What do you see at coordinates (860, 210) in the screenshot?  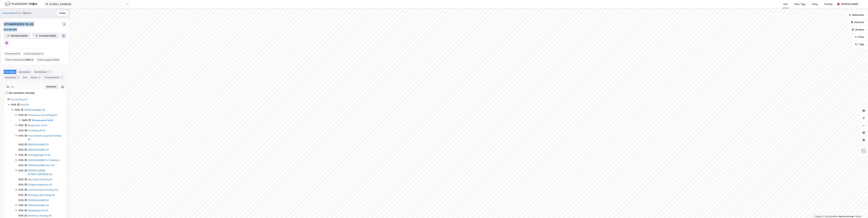 I see `div: Kontrollprogram for chat` at bounding box center [860, 210].